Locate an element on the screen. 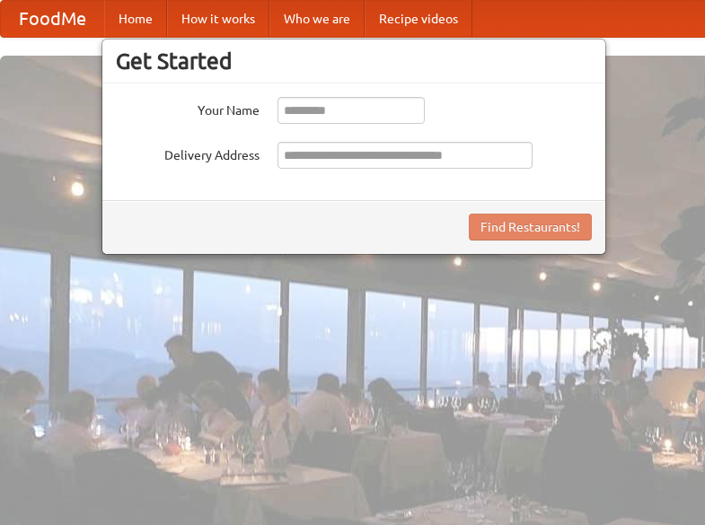 This screenshot has width=705, height=525. a: Home is located at coordinates (136, 19).